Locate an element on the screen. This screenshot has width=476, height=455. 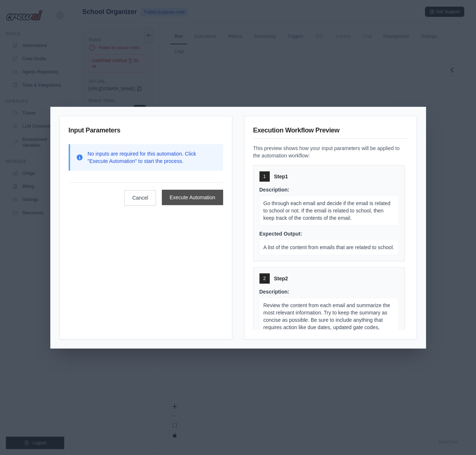
span: Expected Output: is located at coordinates (281, 234).